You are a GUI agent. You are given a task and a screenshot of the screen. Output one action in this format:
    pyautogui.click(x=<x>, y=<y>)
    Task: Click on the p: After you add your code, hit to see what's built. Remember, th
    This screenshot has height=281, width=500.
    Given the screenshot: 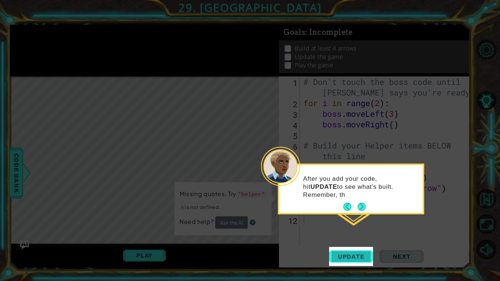 What is the action you would take?
    pyautogui.click(x=360, y=187)
    